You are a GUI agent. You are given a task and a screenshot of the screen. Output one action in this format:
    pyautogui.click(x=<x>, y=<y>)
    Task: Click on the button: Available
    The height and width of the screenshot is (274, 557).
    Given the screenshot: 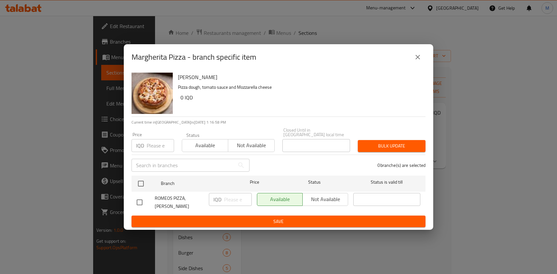 What is the action you would take?
    pyautogui.click(x=205, y=145)
    